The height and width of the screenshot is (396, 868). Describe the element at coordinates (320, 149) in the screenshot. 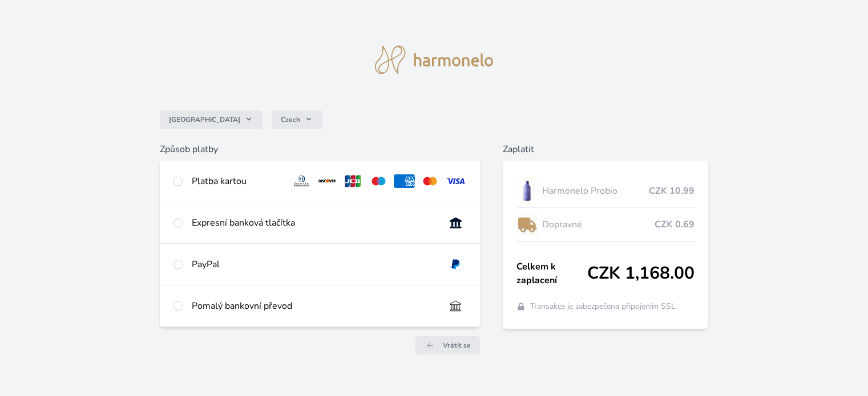

I see `h6: Způsob platby` at that location.